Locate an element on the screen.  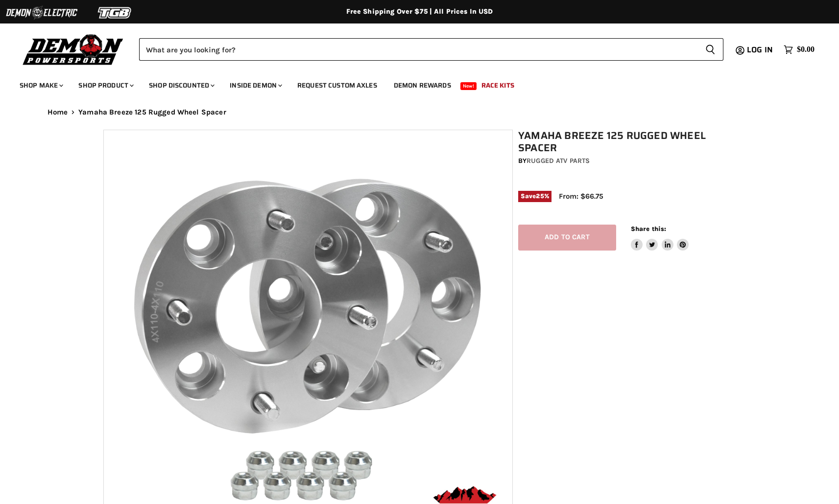
aside: Share this: is located at coordinates (659, 237).